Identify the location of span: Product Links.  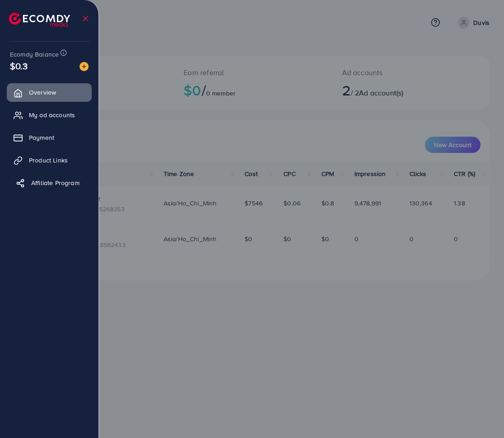
(48, 160).